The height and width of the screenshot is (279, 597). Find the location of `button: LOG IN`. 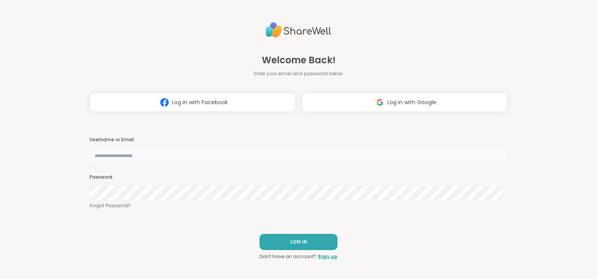

button: LOG IN is located at coordinates (299, 242).